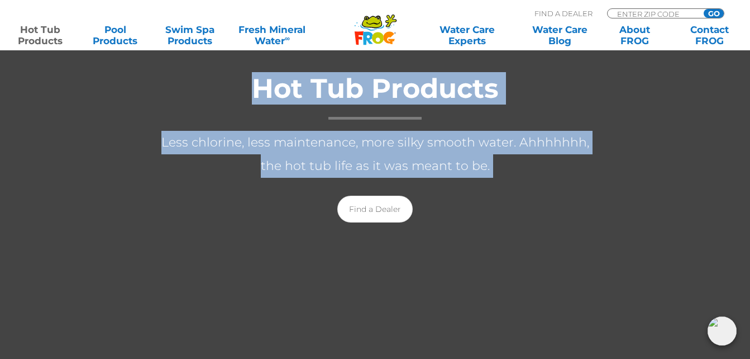  Describe the element at coordinates (375, 209) in the screenshot. I see `a: Find a Dealer` at that location.